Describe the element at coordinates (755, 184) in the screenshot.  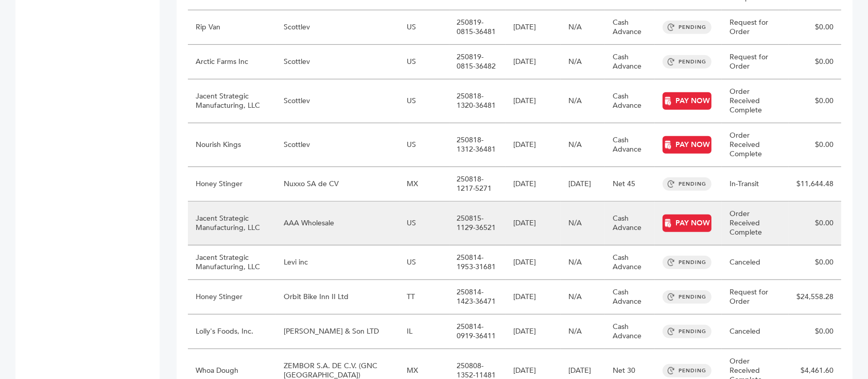
I see `td: In-Transit` at that location.